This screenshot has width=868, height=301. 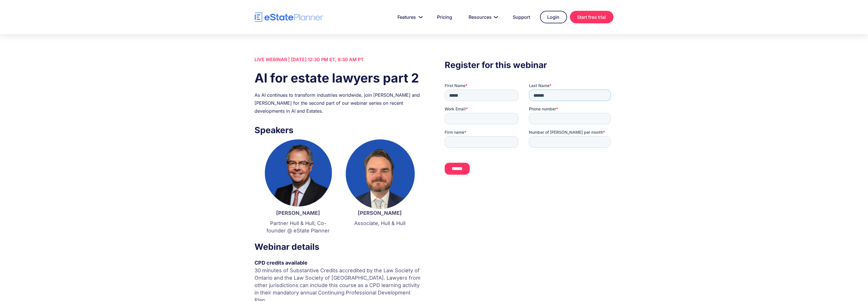 What do you see at coordinates (94, 2) in the screenshot?
I see `span: Last Name` at bounding box center [94, 2].